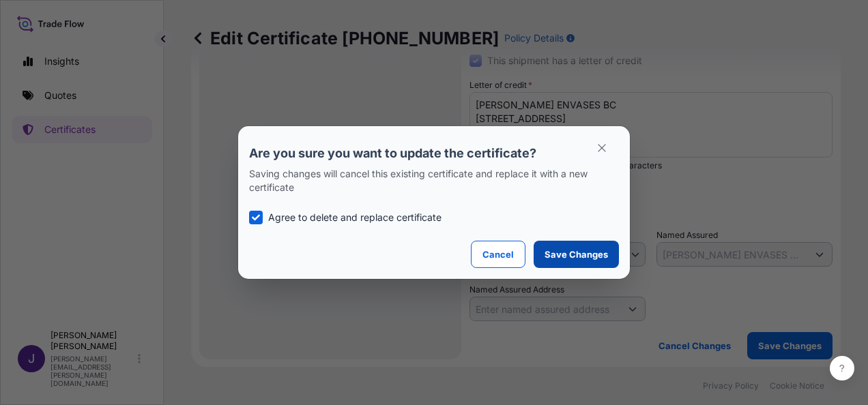  What do you see at coordinates (434, 154) in the screenshot?
I see `p: Are you sure you want to update the certificate?` at bounding box center [434, 154].